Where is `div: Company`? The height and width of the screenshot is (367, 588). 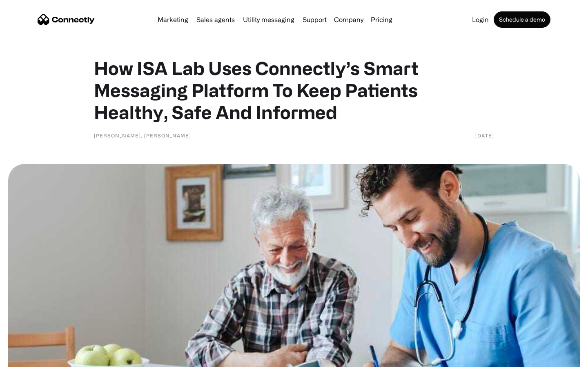 div: Company is located at coordinates (349, 20).